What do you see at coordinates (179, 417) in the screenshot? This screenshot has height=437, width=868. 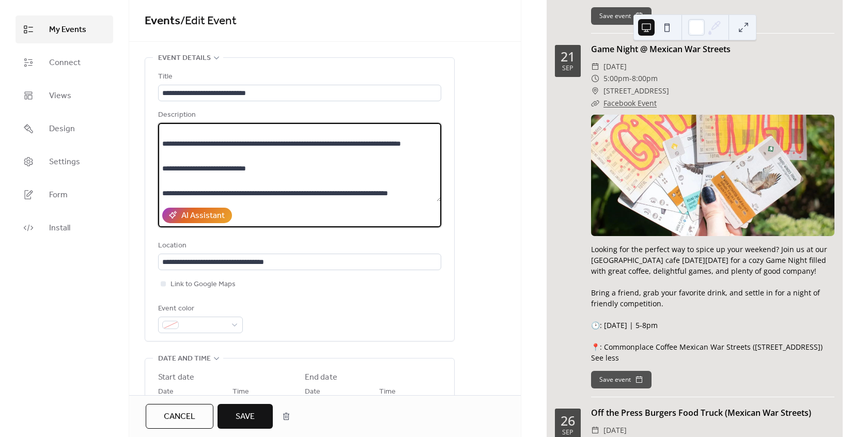 I see `span: Cancel` at bounding box center [179, 417].